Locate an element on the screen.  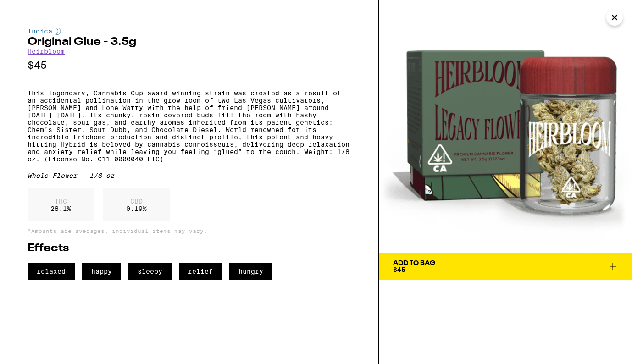
p: CBD is located at coordinates (136, 202).